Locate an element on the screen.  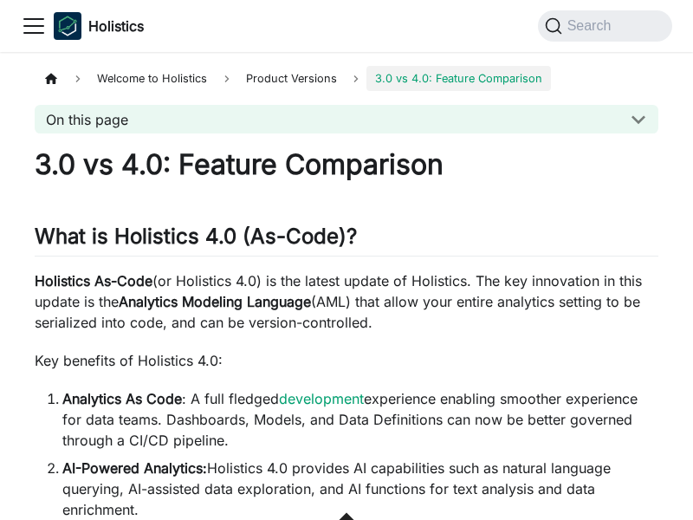
b: Holistics is located at coordinates (116, 26).